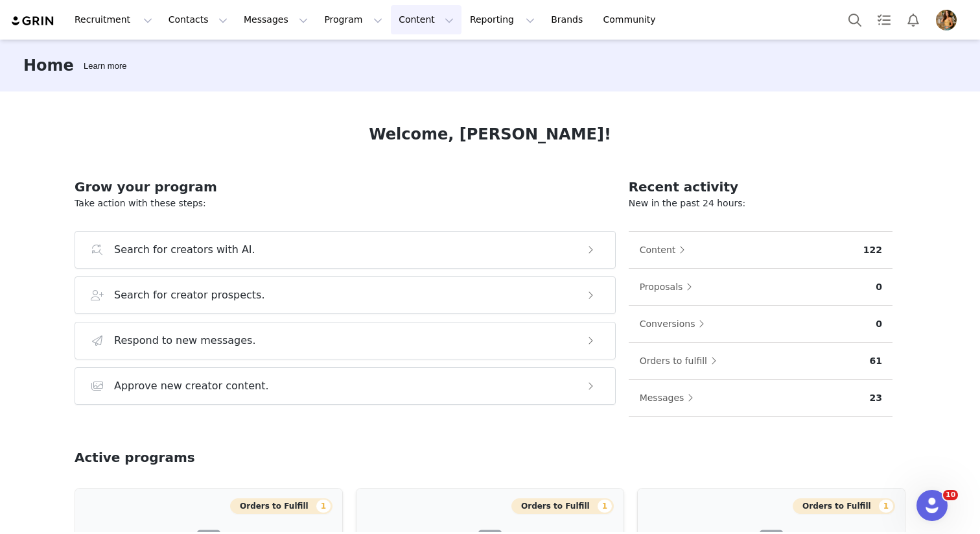 This screenshot has width=980, height=534. What do you see at coordinates (873, 250) in the screenshot?
I see `p: 122` at bounding box center [873, 250].